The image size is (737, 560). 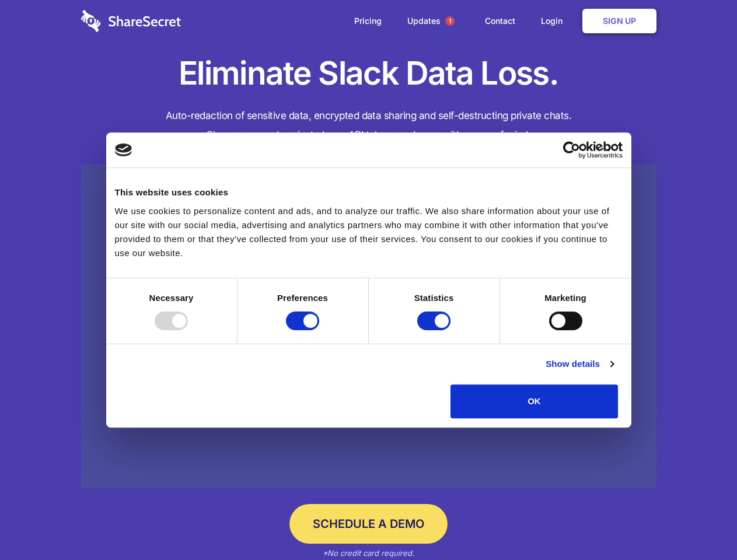 What do you see at coordinates (123, 150) in the screenshot?
I see `img: logo` at bounding box center [123, 150].